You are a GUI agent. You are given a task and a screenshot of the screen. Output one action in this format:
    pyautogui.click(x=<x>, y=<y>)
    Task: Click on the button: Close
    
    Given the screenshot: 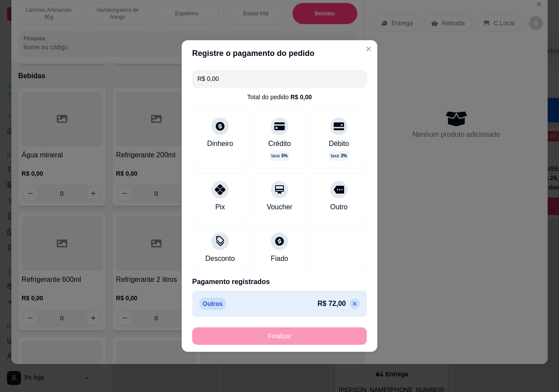 What is the action you would take?
    pyautogui.click(x=368, y=49)
    